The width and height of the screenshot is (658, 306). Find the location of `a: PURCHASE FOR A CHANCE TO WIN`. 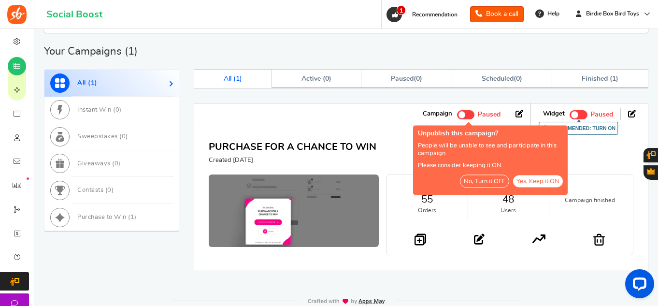

a: PURCHASE FOR A CHANCE TO WIN is located at coordinates (292, 147).